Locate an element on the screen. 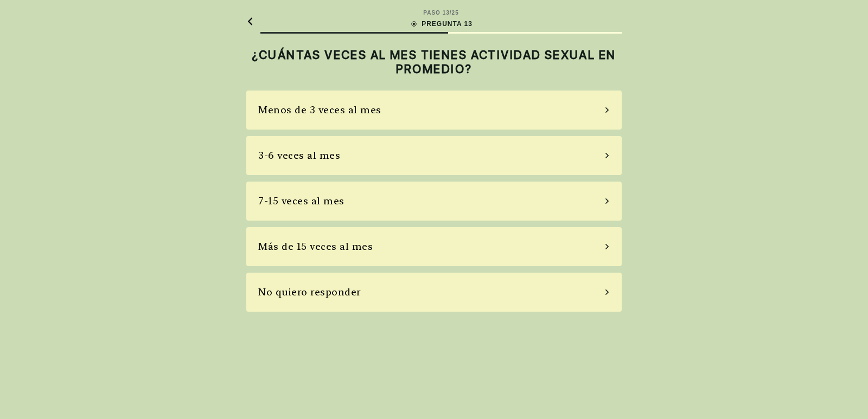 Image resolution: width=868 pixels, height=419 pixels. div: PREGUNTA 13 is located at coordinates (441, 24).